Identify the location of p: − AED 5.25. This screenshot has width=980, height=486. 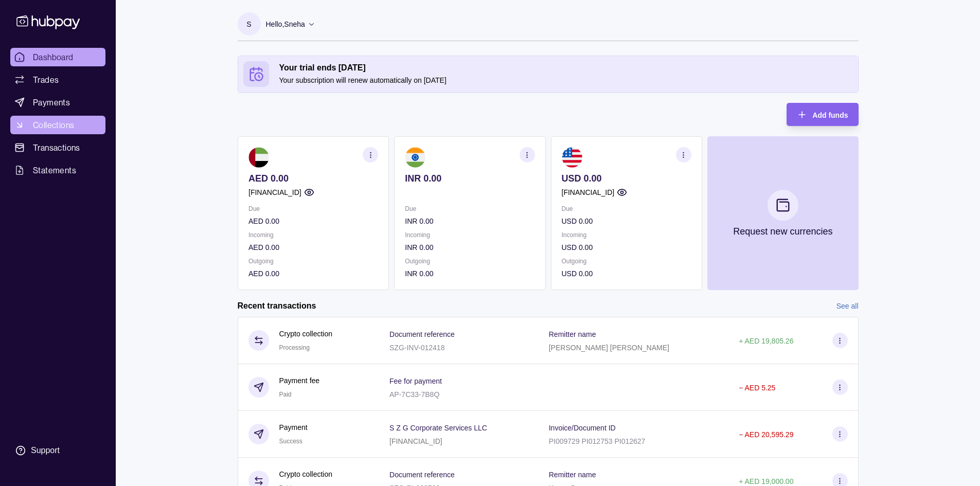
(756, 388).